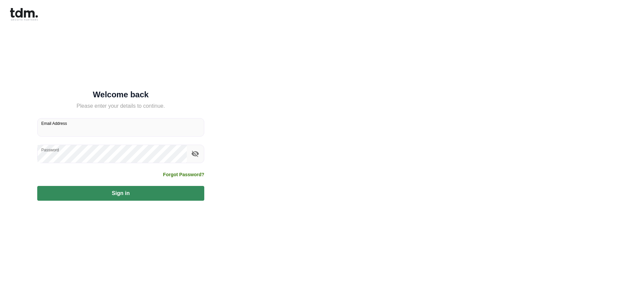 Image resolution: width=644 pixels, height=292 pixels. I want to click on label: Email Address, so click(54, 123).